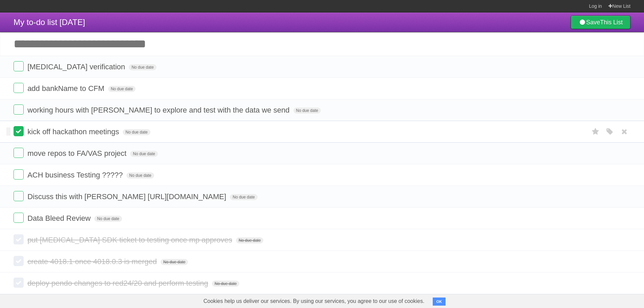 Image resolution: width=644 pixels, height=308 pixels. What do you see at coordinates (67, 88) in the screenshot?
I see `span: add bankName to CFM` at bounding box center [67, 88].